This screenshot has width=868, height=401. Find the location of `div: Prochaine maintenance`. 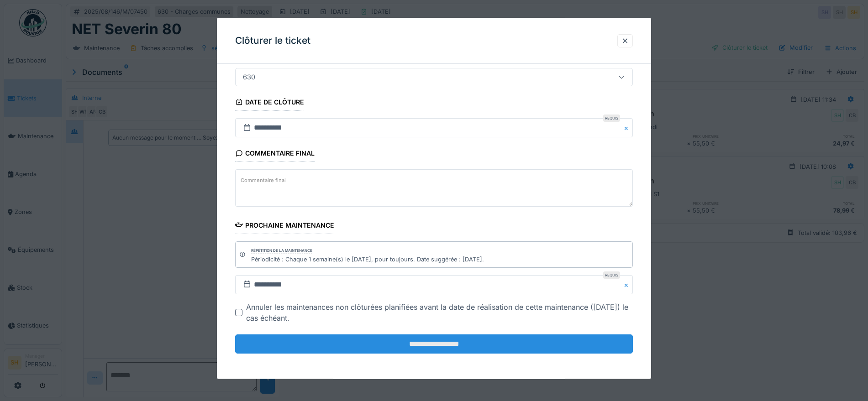

div: Prochaine maintenance is located at coordinates (284, 226).